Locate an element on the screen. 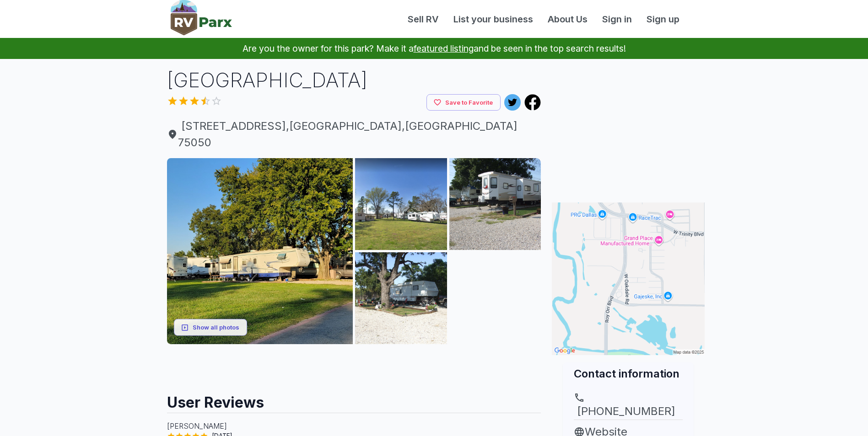  a: About Us is located at coordinates (568, 19).